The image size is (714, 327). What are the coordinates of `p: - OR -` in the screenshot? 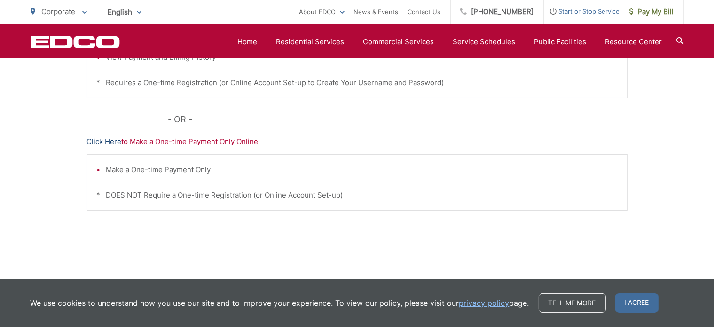 It's located at (398, 119).